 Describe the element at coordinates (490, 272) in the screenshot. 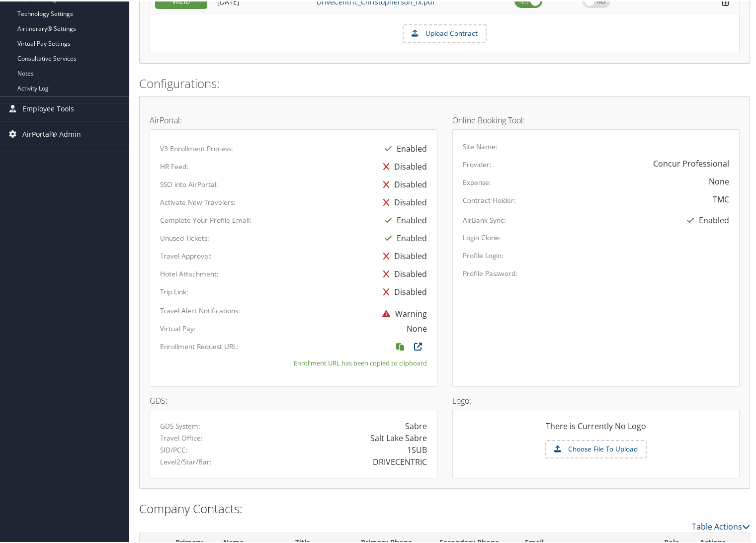

I see `label: Profile Password:` at that location.